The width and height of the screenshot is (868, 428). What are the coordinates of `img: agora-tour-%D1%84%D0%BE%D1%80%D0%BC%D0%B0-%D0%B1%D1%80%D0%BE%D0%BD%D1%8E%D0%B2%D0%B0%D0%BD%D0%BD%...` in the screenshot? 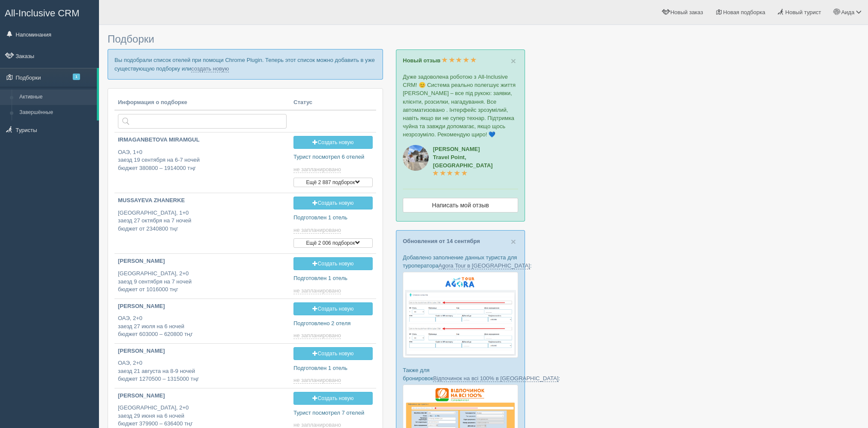 It's located at (461, 314).